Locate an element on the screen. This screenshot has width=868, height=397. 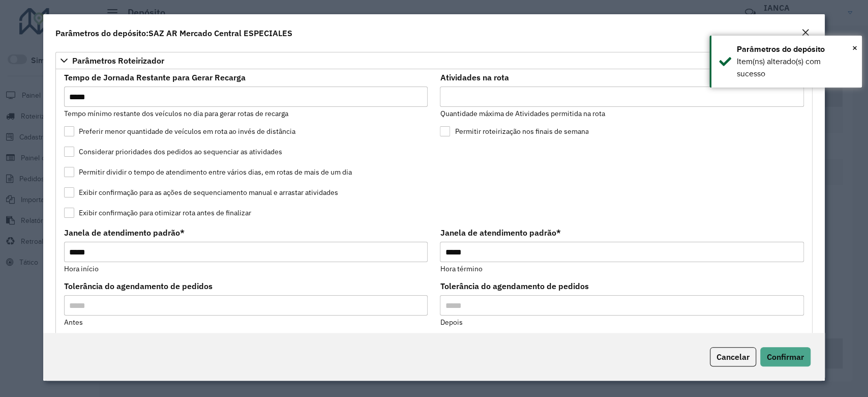
label: Tempo de Jornada Restante para Gerar Recarga is located at coordinates (154, 77).